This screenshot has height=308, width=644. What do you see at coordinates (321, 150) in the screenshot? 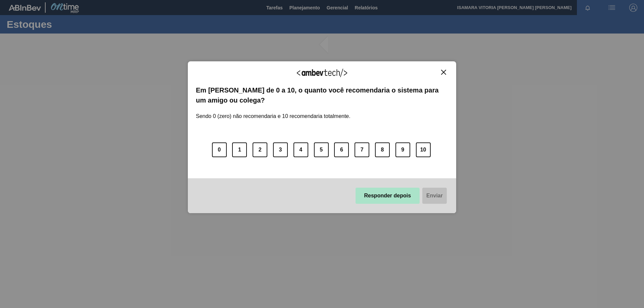
I see `button: 5` at bounding box center [321, 150].